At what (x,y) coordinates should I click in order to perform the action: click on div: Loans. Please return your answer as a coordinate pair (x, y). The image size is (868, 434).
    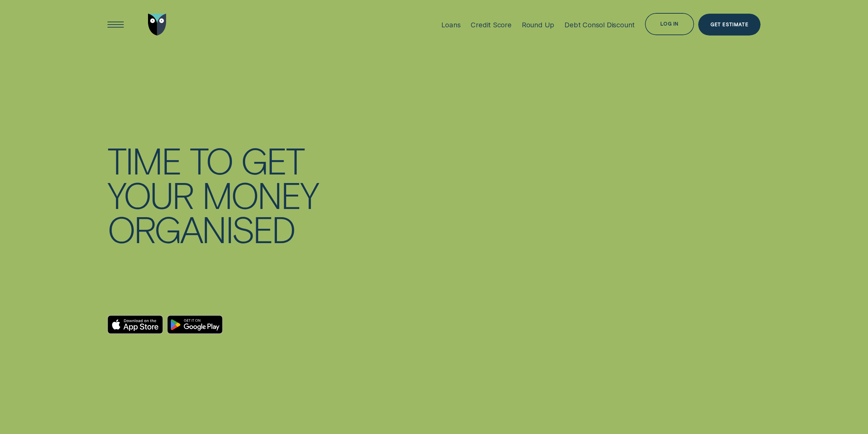
    Looking at the image, I should click on (451, 24).